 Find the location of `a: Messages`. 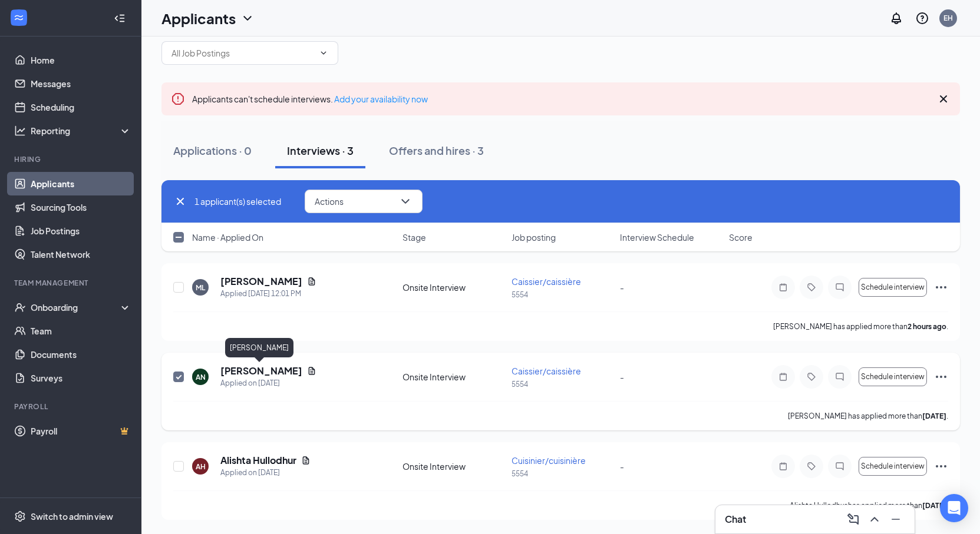

a: Messages is located at coordinates (81, 84).